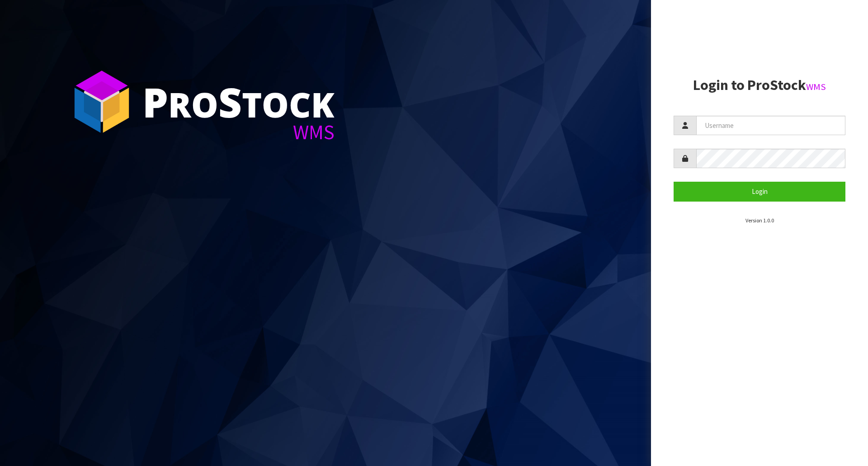 This screenshot has height=466, width=868. Describe the element at coordinates (759, 220) in the screenshot. I see `small: Version 1.0.0` at that location.